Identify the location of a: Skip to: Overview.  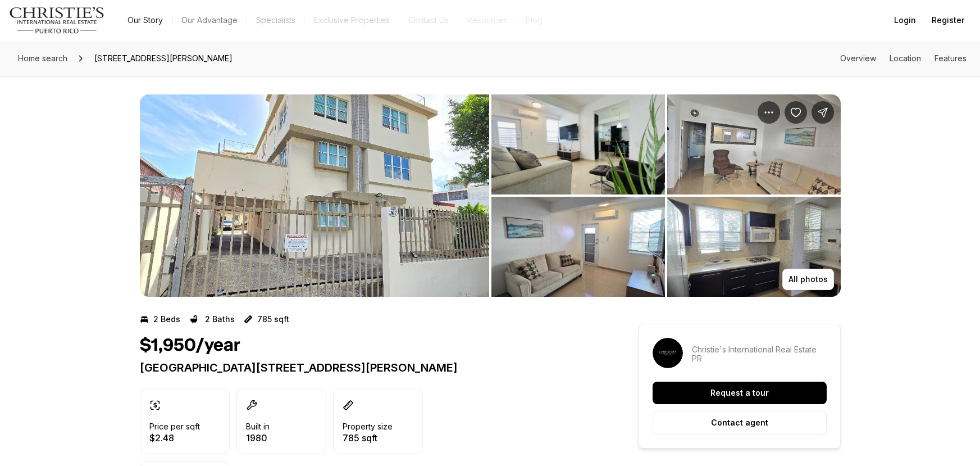
(858, 58).